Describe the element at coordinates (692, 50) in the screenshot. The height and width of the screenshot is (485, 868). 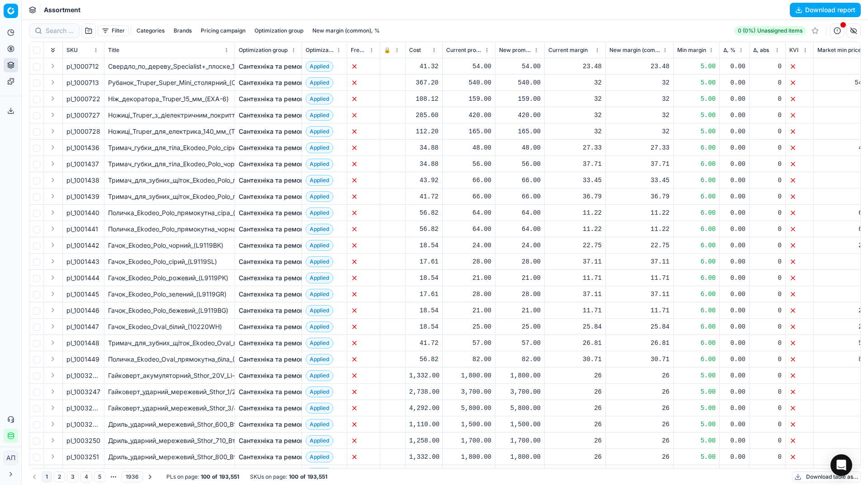
I see `span: Min margin` at that location.